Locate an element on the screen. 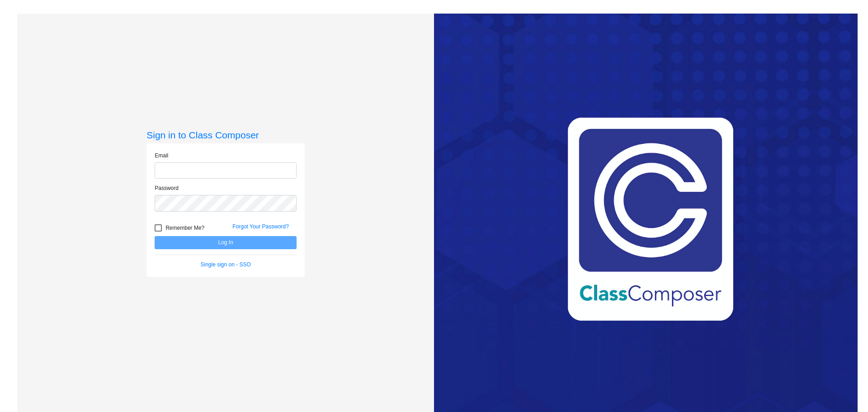 The width and height of the screenshot is (868, 412). h3: Sign in to Class Composer is located at coordinates (225, 135).